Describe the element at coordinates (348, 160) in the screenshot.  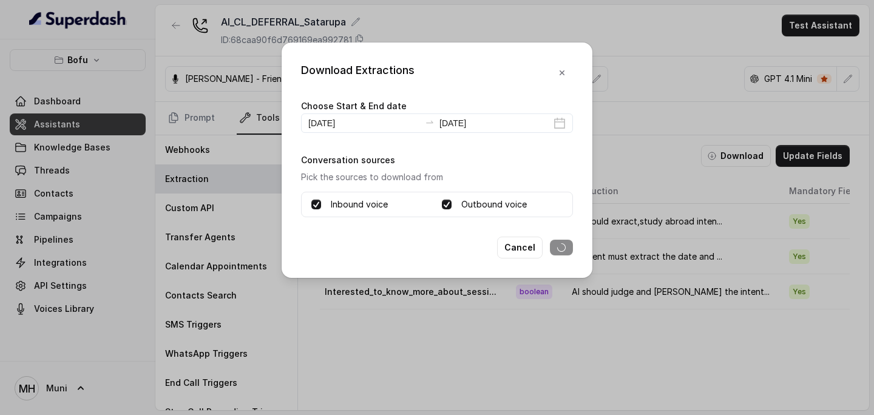
I see `label: Conversation sources` at that location.